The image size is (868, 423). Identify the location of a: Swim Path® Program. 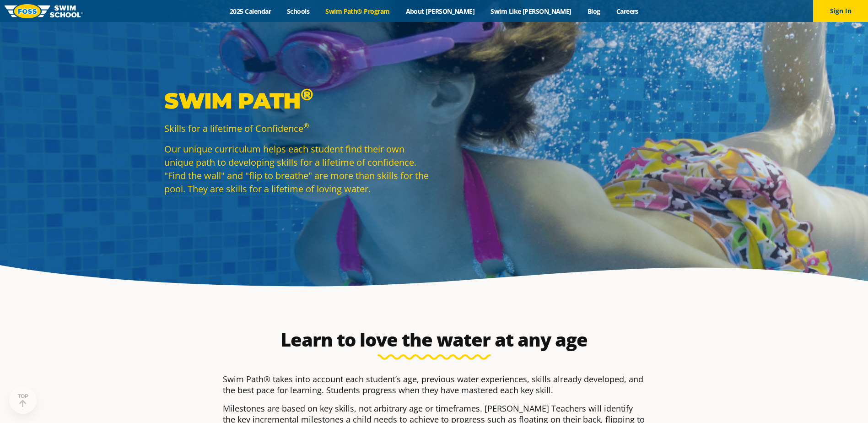
(358, 11).